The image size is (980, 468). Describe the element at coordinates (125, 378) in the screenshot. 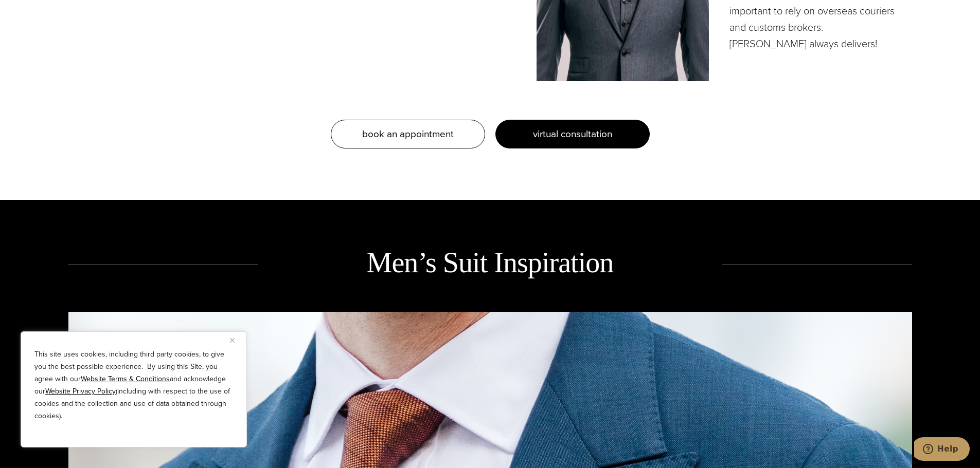

I see `u: Website Terms & Conditions` at that location.